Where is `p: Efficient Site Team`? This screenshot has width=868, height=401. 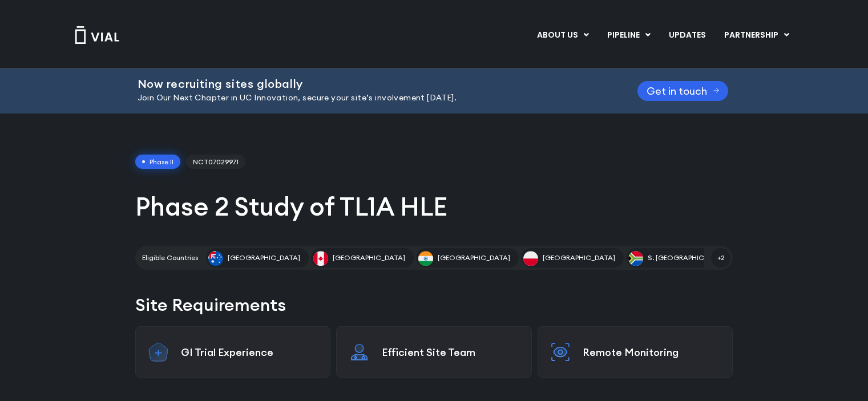
p: Efficient Site Team is located at coordinates (451, 352).